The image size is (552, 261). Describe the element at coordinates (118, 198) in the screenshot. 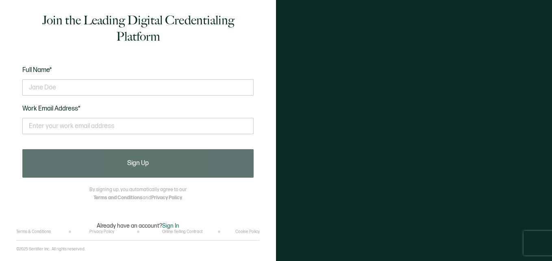

I see `a: Terms and Conditions` at that location.